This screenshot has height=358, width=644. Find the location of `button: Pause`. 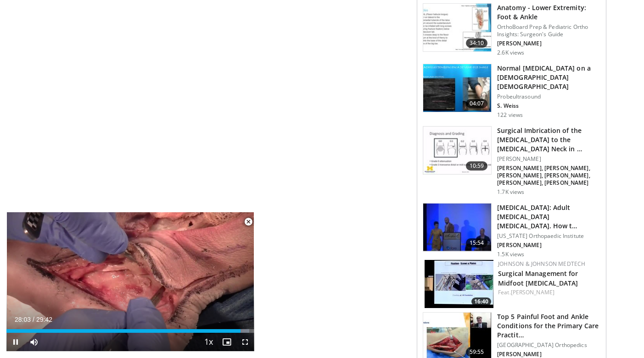

button: Pause is located at coordinates (15, 343).